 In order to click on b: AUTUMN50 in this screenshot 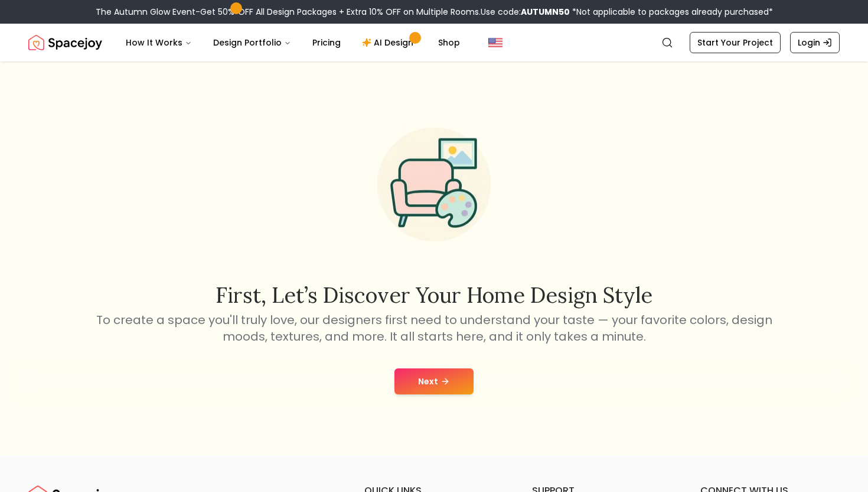, I will do `click(545, 12)`.